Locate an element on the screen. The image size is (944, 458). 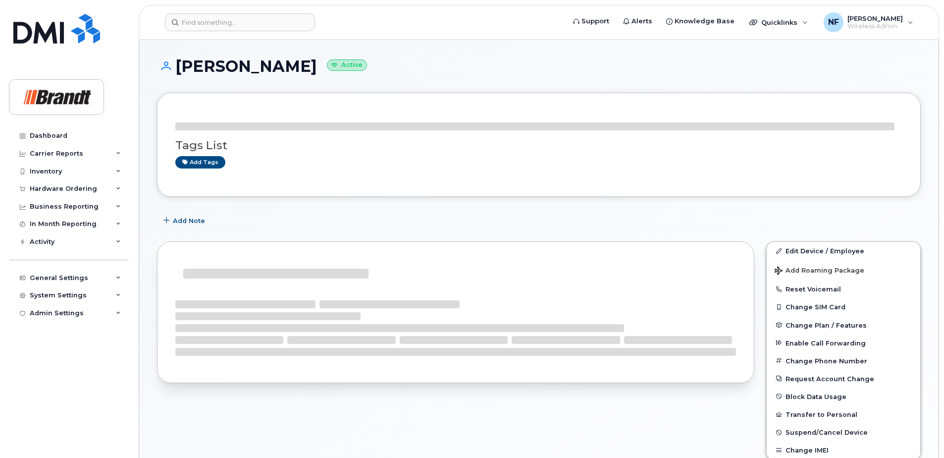
button: Change SIM Card is located at coordinates (843, 307).